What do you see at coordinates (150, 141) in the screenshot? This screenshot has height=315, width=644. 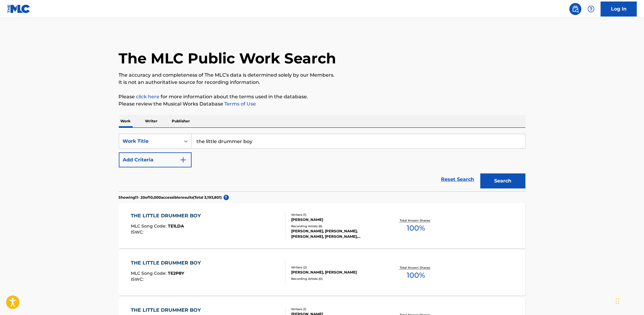 I see `div: Work Title` at bounding box center [150, 141].